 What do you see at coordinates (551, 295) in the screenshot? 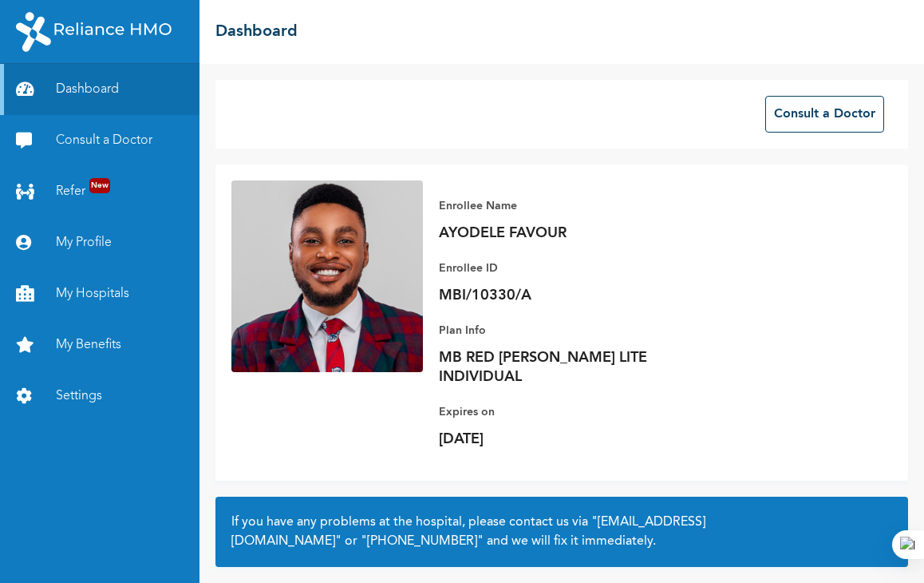
I see `p: MBI/10330/A` at bounding box center [551, 295].